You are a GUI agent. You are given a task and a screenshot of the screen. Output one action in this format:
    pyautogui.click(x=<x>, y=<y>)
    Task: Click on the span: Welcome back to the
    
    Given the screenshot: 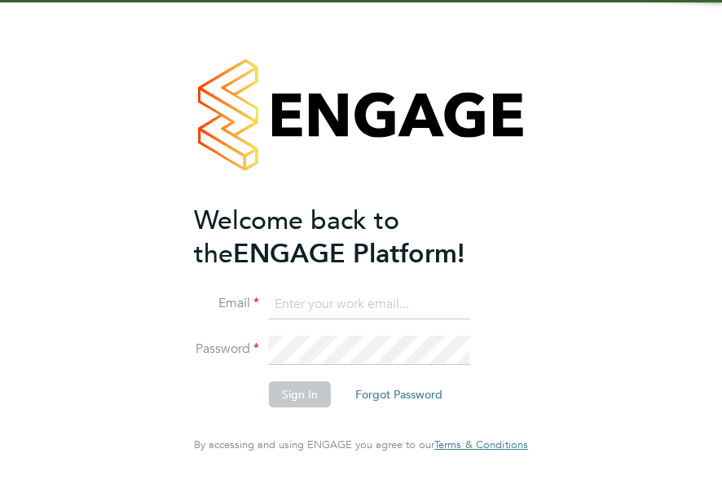 What is the action you would take?
    pyautogui.click(x=297, y=237)
    